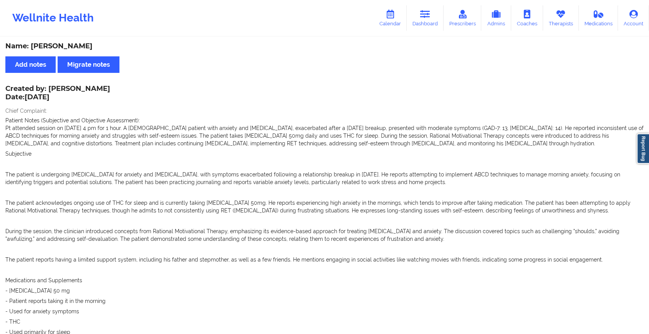  What do you see at coordinates (462, 18) in the screenshot?
I see `a: Prescribers` at bounding box center [462, 18].